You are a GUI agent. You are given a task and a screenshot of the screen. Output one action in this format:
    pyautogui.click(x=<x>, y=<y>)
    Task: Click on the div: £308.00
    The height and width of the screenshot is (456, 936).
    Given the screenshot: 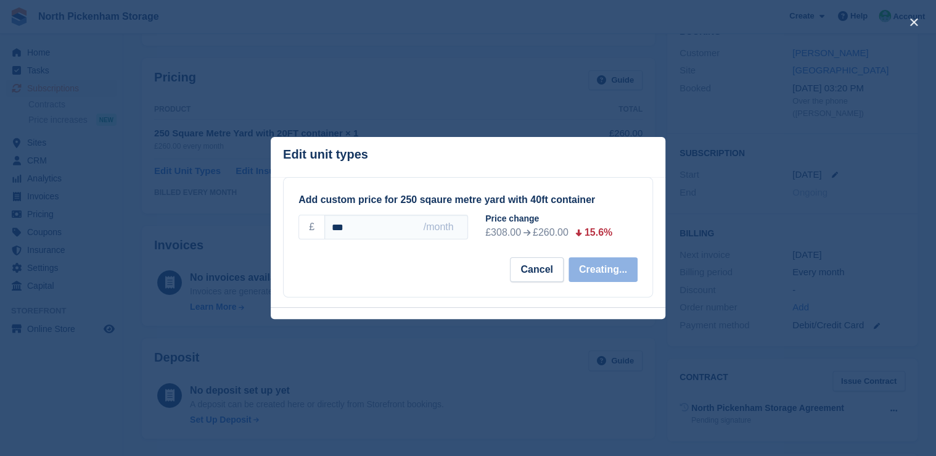 What is the action you would take?
    pyautogui.click(x=503, y=232)
    